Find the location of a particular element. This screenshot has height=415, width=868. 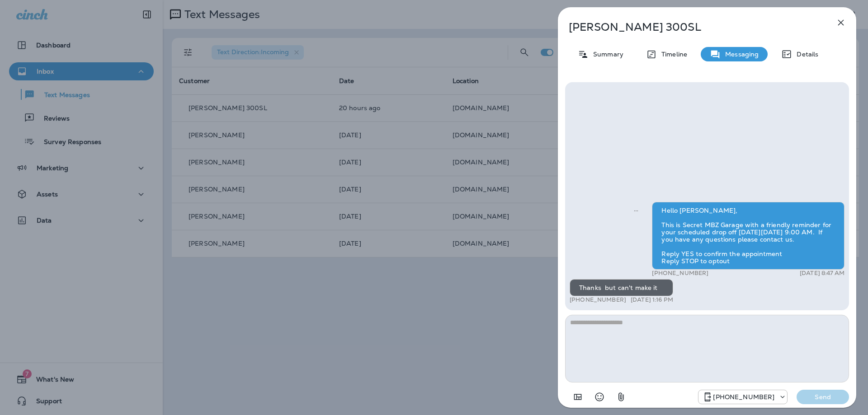

button: Select an emoji is located at coordinates (599, 397).